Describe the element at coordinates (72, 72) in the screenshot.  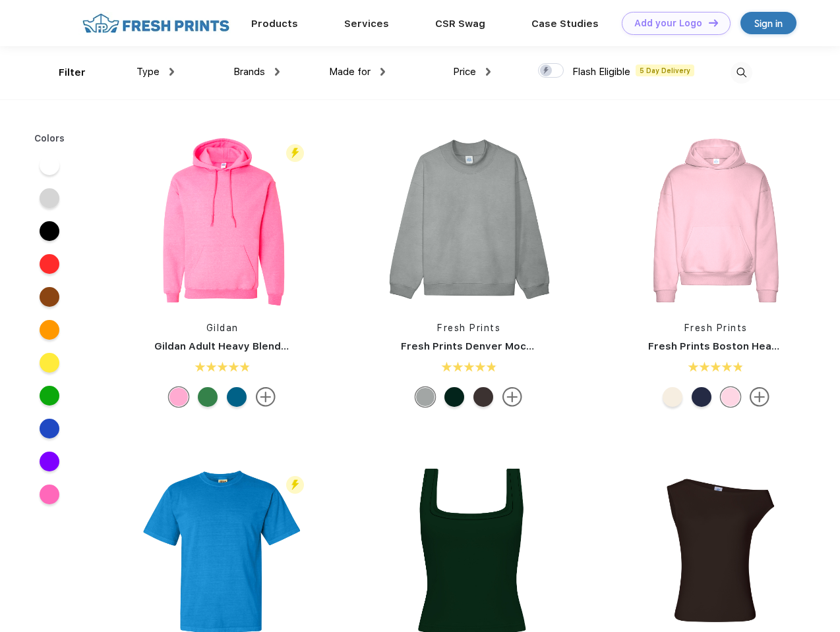
I see `div: Filter` at that location.